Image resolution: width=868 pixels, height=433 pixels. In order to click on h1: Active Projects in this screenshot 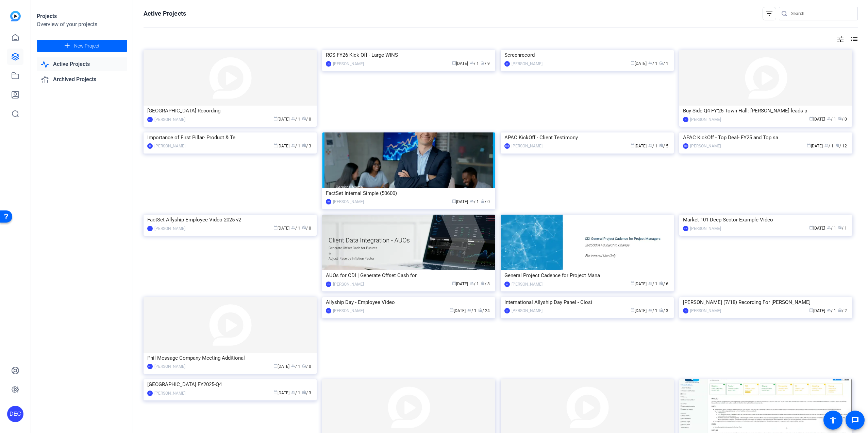, I will do `click(164, 14)`.